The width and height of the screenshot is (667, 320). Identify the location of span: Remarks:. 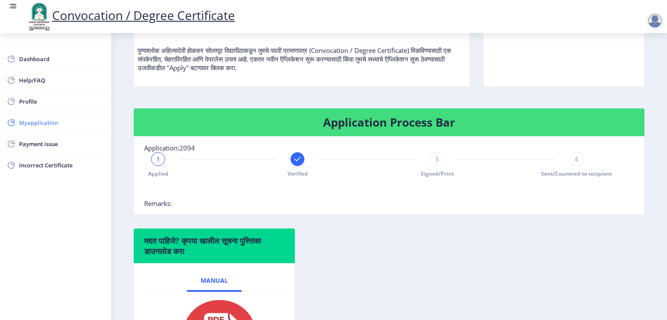
(158, 204).